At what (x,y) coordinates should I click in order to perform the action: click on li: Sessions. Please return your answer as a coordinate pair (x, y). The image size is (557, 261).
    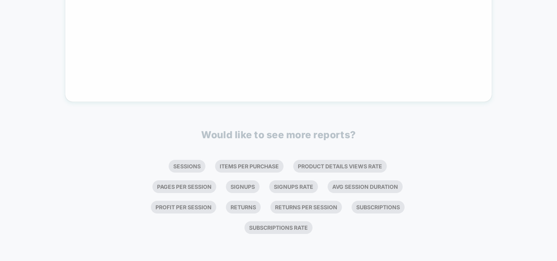
    Looking at the image, I should click on (187, 166).